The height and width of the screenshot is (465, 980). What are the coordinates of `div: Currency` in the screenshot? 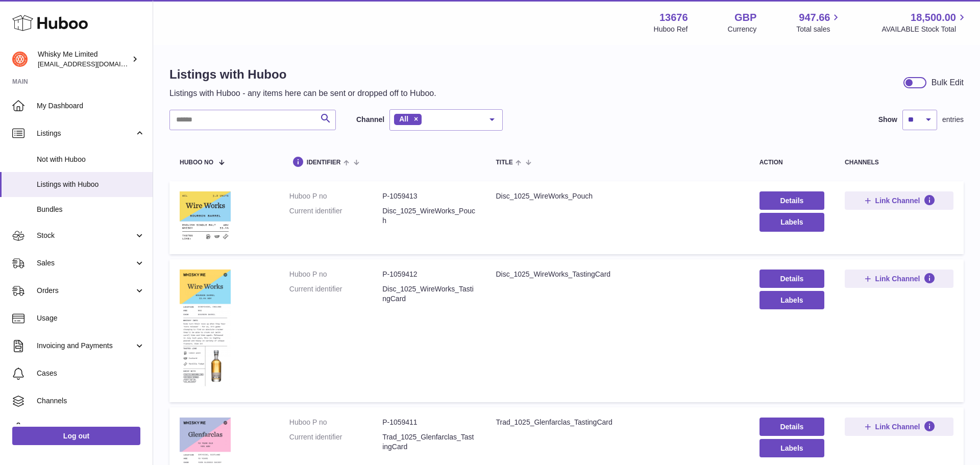 It's located at (743, 29).